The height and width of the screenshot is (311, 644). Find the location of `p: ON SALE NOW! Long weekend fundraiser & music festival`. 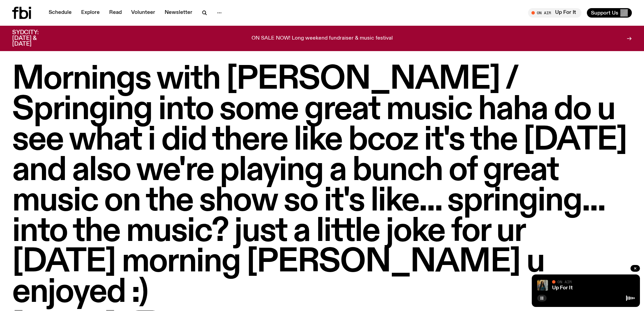

p: ON SALE NOW! Long weekend fundraiser & music festival is located at coordinates (322, 39).